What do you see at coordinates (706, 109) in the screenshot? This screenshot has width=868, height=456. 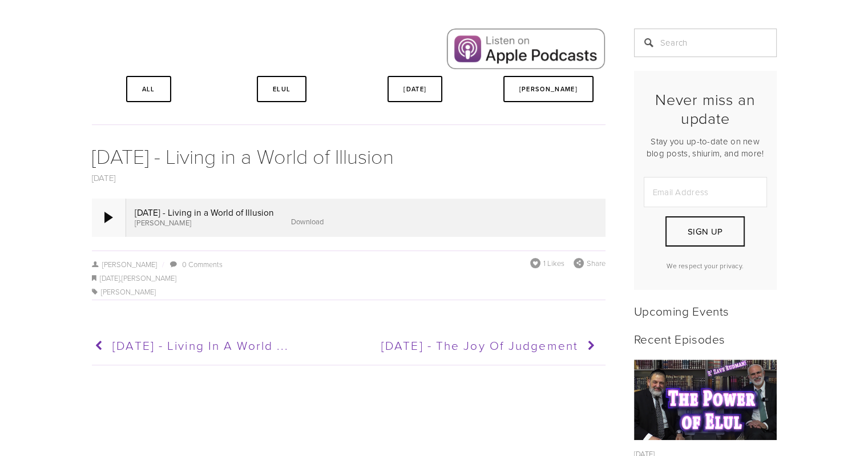 I see `h2: Never miss an update` at bounding box center [706, 109].